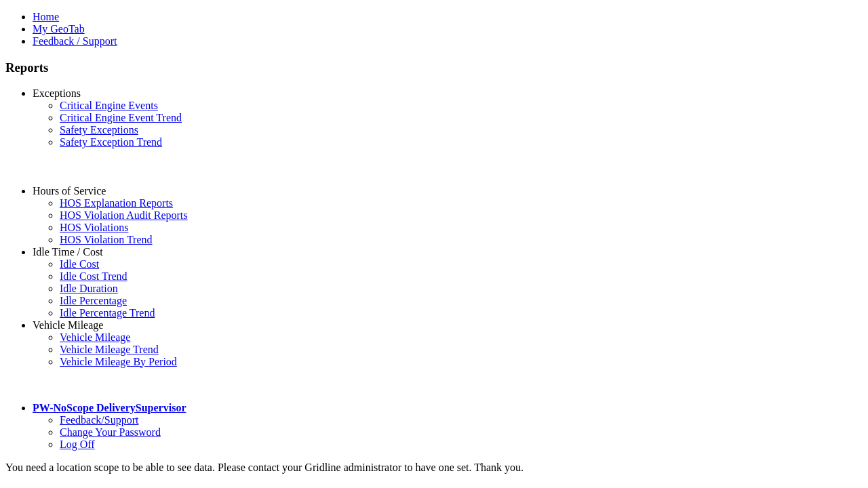 Image resolution: width=868 pixels, height=488 pixels. What do you see at coordinates (99, 130) in the screenshot?
I see `a: Safety Exceptions` at bounding box center [99, 130].